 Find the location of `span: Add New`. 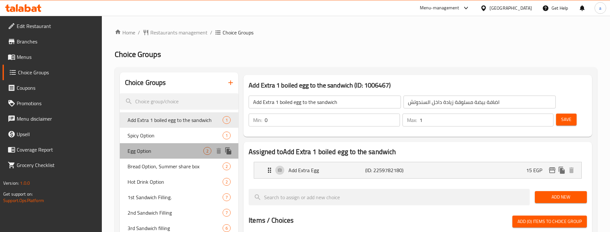

span: Add New is located at coordinates (561, 197).